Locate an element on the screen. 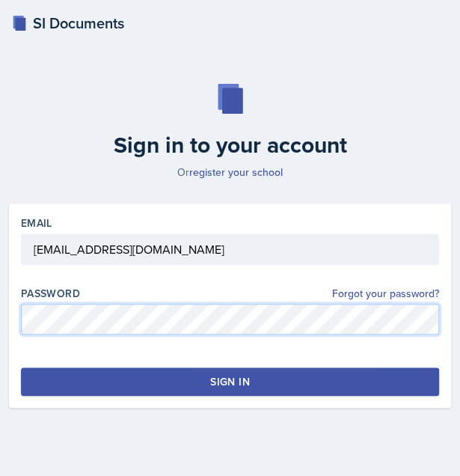  div: SI Documents is located at coordinates (68, 23).